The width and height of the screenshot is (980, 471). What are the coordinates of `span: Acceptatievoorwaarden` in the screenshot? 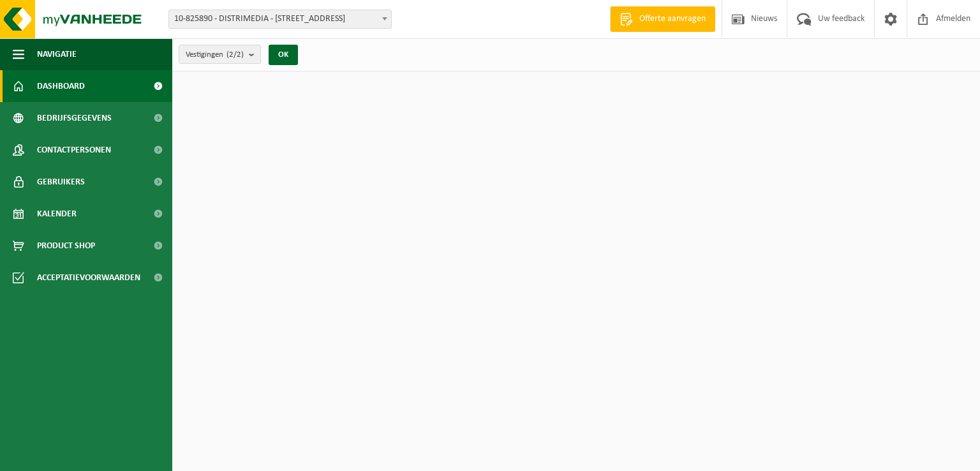 It's located at (89, 278).